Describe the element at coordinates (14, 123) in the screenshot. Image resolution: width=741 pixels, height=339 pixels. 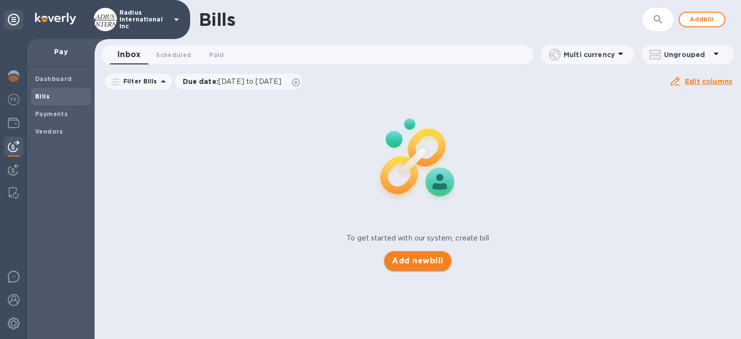
I see `img: Wallets` at that location.